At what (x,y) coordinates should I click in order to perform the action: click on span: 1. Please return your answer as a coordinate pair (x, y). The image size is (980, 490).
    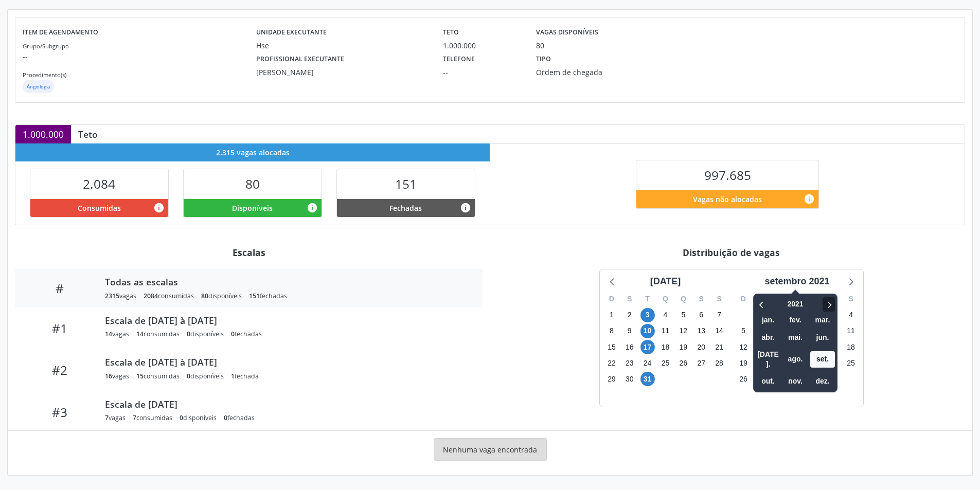
    Looking at the image, I should click on (233, 376).